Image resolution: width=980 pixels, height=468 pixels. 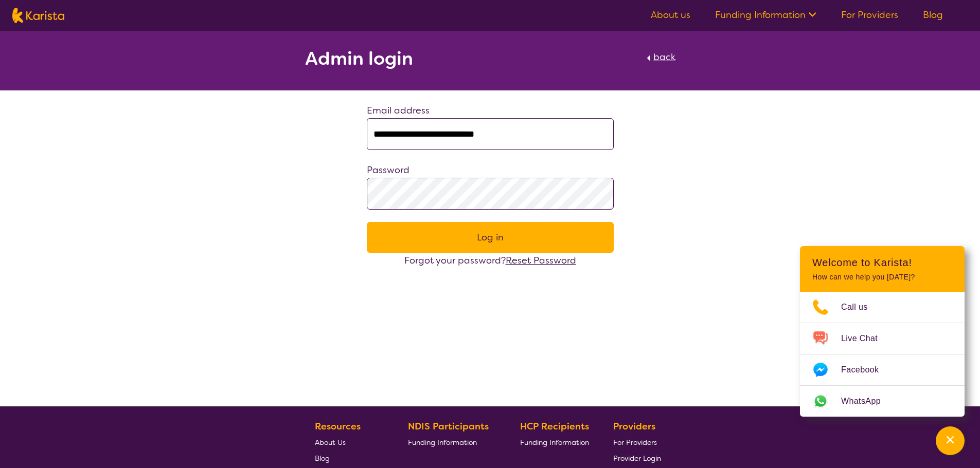 What do you see at coordinates (555, 426) in the screenshot?
I see `b: HCP Recipients` at bounding box center [555, 426].